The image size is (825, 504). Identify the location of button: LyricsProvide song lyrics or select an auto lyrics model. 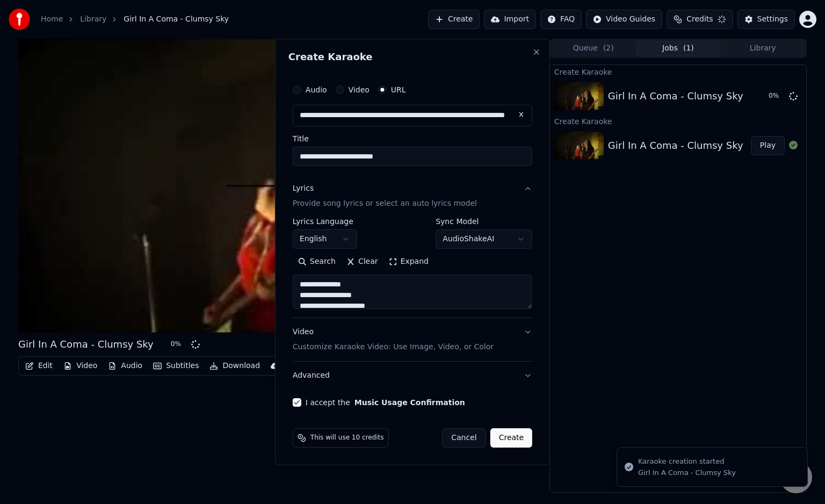
(413, 196).